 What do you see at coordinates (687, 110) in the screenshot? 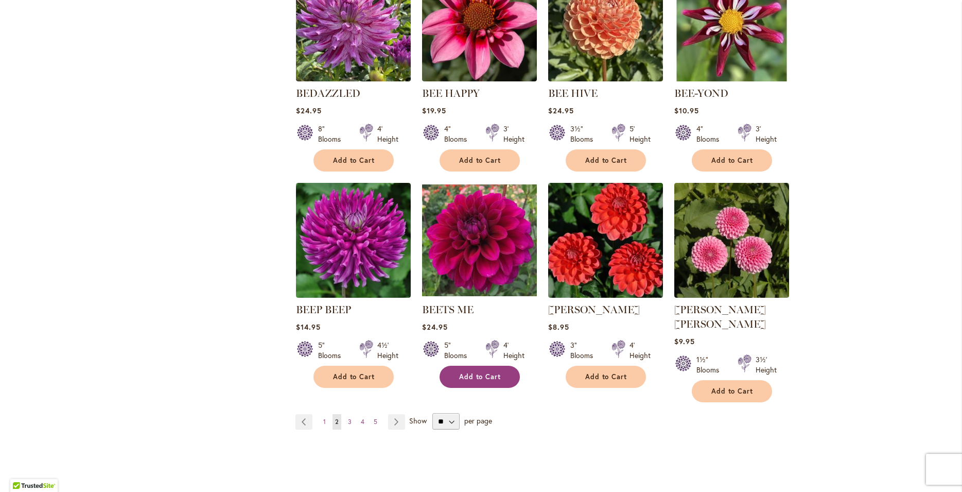
I see `span: $10.95` at bounding box center [687, 110].